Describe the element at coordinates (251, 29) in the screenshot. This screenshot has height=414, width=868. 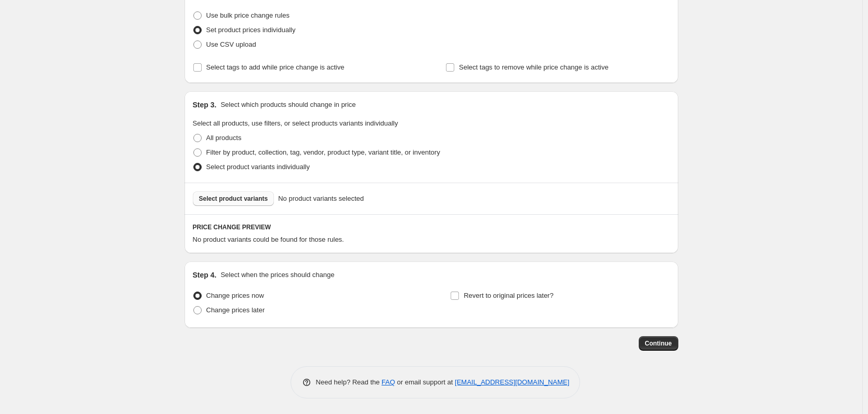
I see `span: Set product prices individually` at that location.